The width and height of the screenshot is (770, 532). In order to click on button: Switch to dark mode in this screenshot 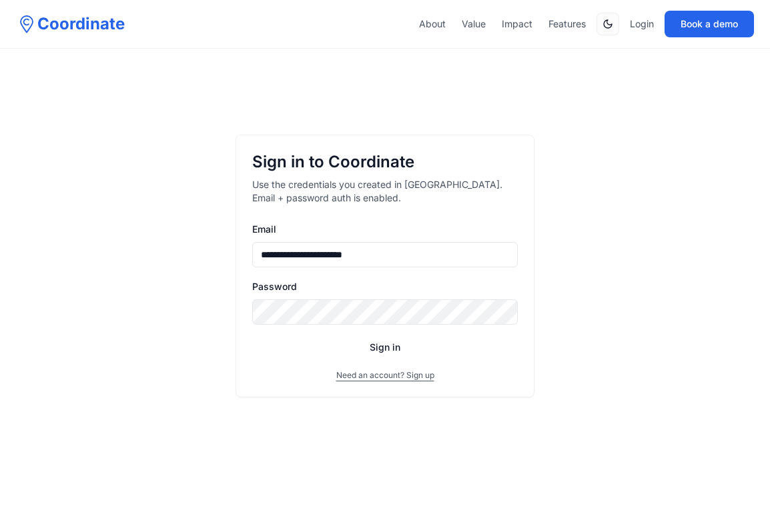, I will do `click(608, 24)`.